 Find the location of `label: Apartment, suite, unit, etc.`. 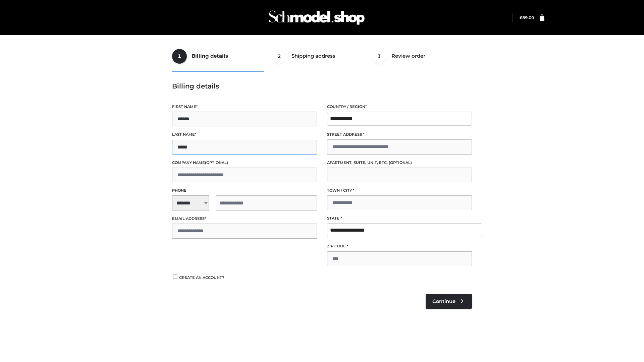

label: Apartment, suite, unit, etc. is located at coordinates (399, 163).